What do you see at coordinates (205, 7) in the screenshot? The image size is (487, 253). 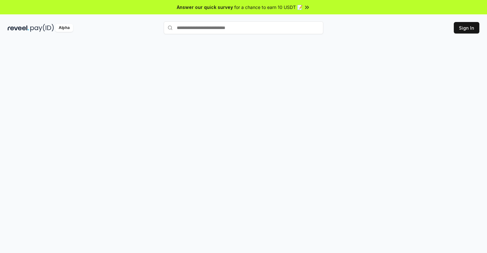 I see `span: Answer our quick survey` at bounding box center [205, 7].